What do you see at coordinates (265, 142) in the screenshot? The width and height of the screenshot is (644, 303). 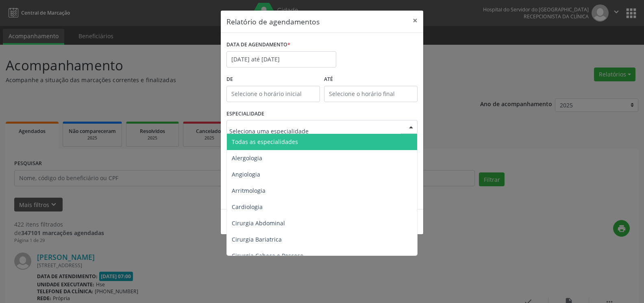 I see `span: Todas as especialidades` at bounding box center [265, 142].